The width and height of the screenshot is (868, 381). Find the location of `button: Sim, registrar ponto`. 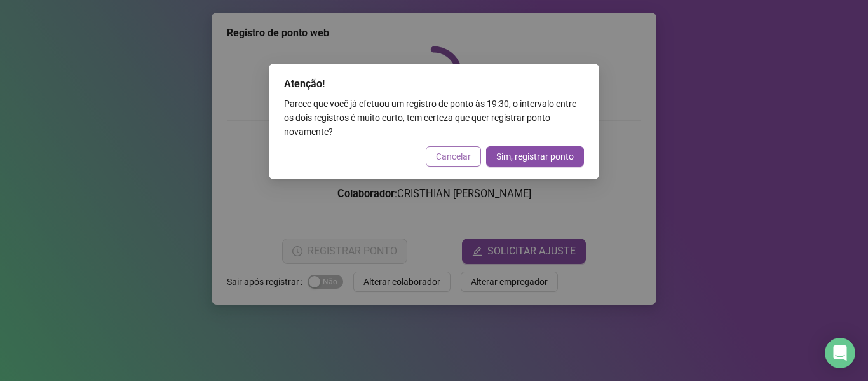

button: Sim, registrar ponto is located at coordinates (535, 156).